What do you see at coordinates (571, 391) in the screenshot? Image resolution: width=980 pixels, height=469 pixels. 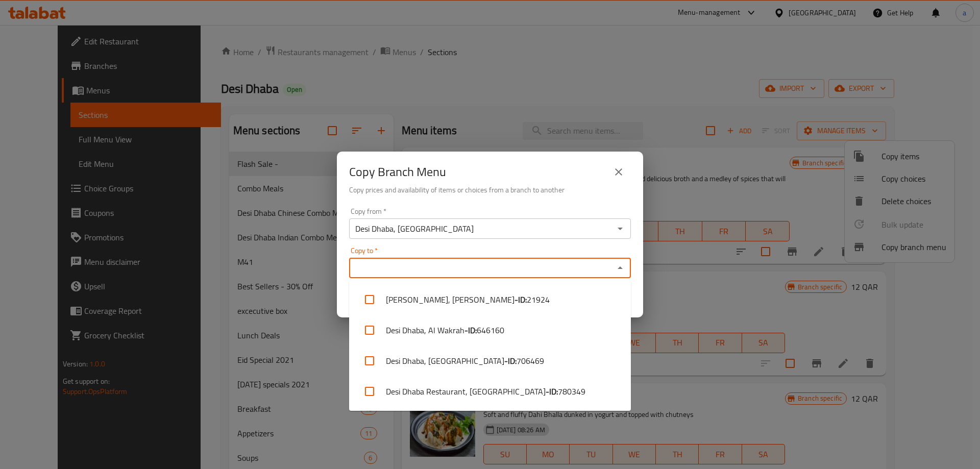 I see `span: 780349` at bounding box center [571, 391].